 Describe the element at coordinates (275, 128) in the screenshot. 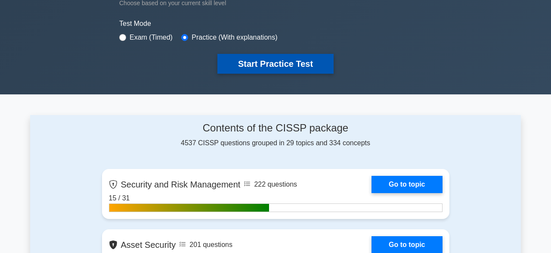

I see `h4: Contents of the CISSP package` at that location.